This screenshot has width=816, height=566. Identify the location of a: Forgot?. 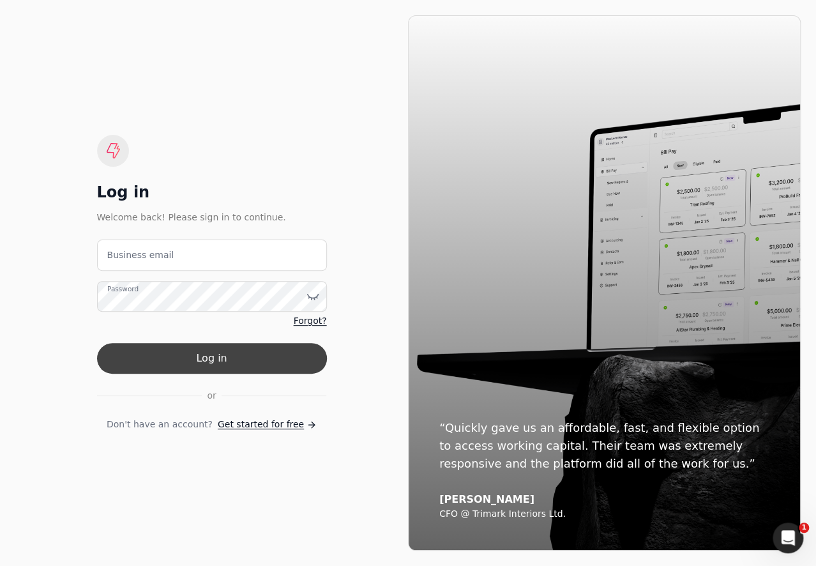
(310, 321).